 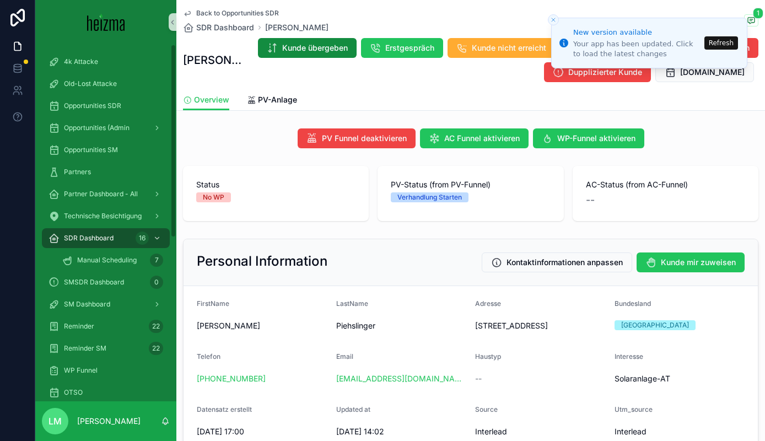 What do you see at coordinates (277, 100) in the screenshot?
I see `span: PV-Anlage` at bounding box center [277, 100].